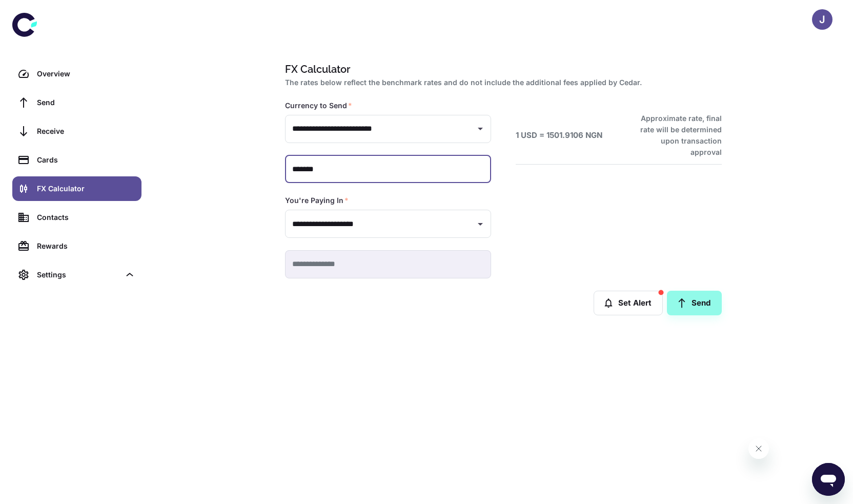  I want to click on a: Overview, so click(77, 74).